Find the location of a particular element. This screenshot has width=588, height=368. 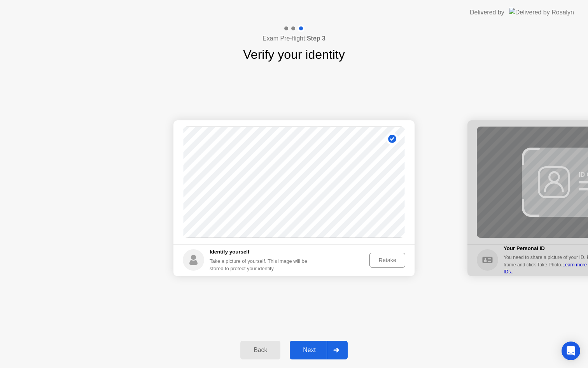

b: Step 3 is located at coordinates (316, 39).